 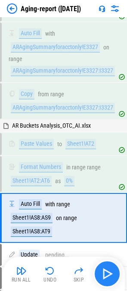 What do you see at coordinates (107, 274) in the screenshot?
I see `img: Main button` at bounding box center [107, 274].